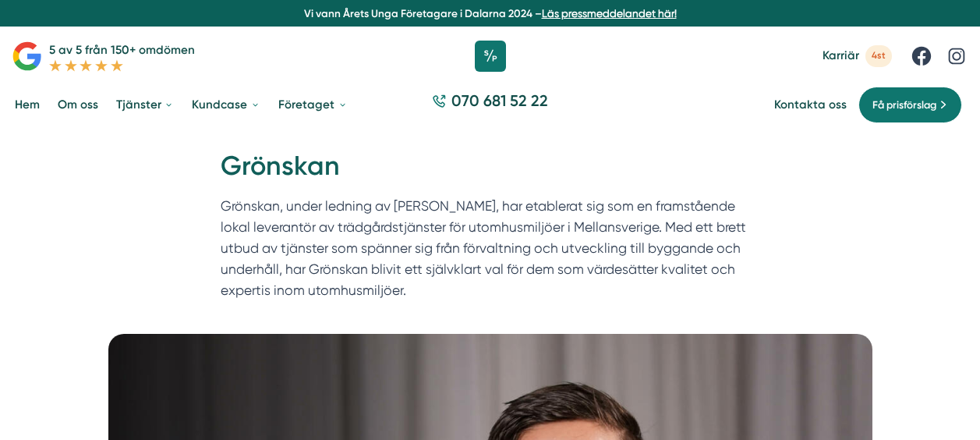 The height and width of the screenshot is (440, 980). What do you see at coordinates (491, 13) in the screenshot?
I see `p: Vi vann Årets Unga Företagare i Dalarna 2024 –` at bounding box center [491, 13].